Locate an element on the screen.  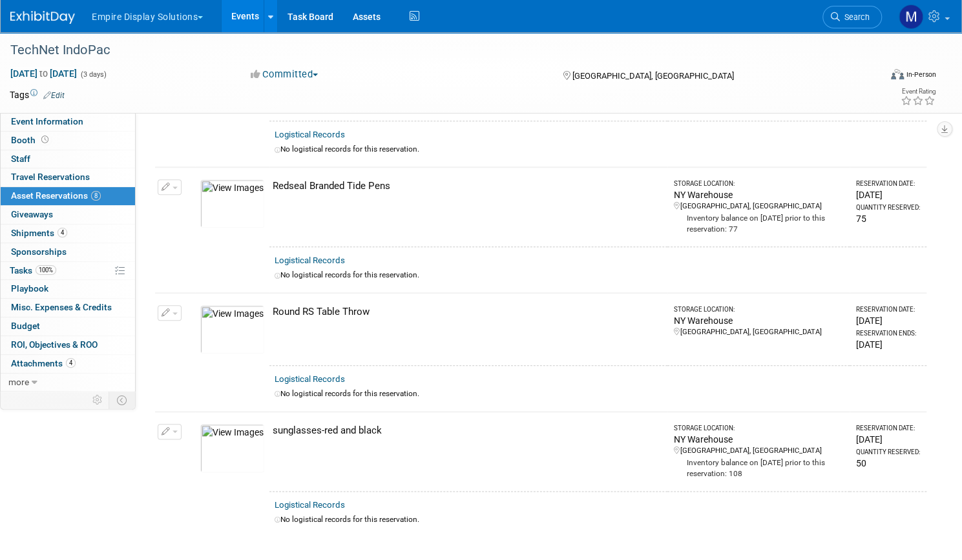
a: Booth is located at coordinates (67, 141).